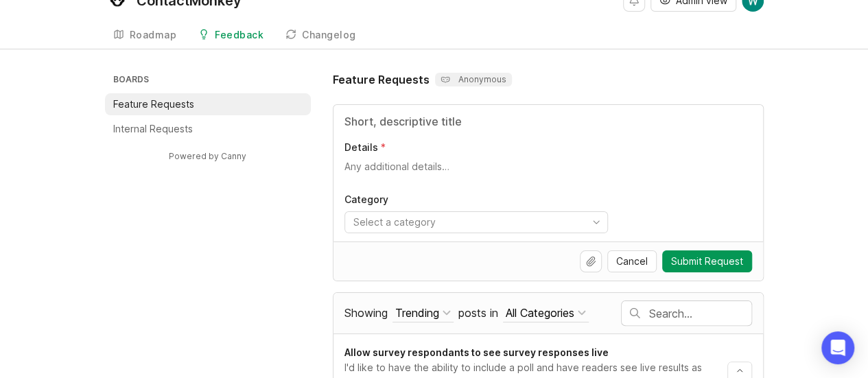 Image resolution: width=868 pixels, height=378 pixels. I want to click on a: Feature Requests, so click(208, 104).